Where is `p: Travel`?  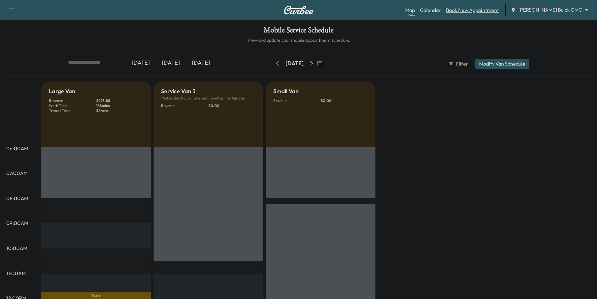 p: Travel is located at coordinates (96, 295).